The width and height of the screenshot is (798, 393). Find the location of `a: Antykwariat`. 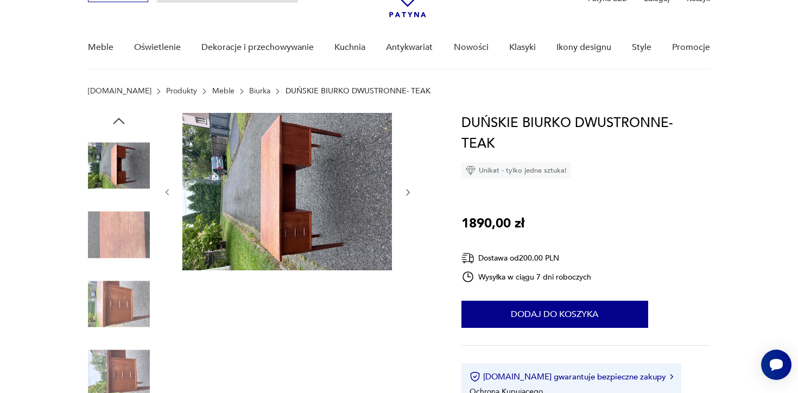

a: Antykwariat is located at coordinates (409, 47).